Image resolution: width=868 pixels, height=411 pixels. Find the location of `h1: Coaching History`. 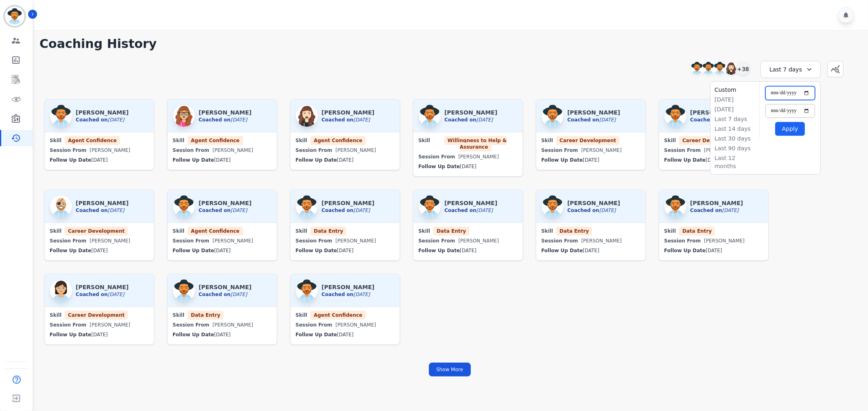

h1: Coaching History is located at coordinates (449, 44).